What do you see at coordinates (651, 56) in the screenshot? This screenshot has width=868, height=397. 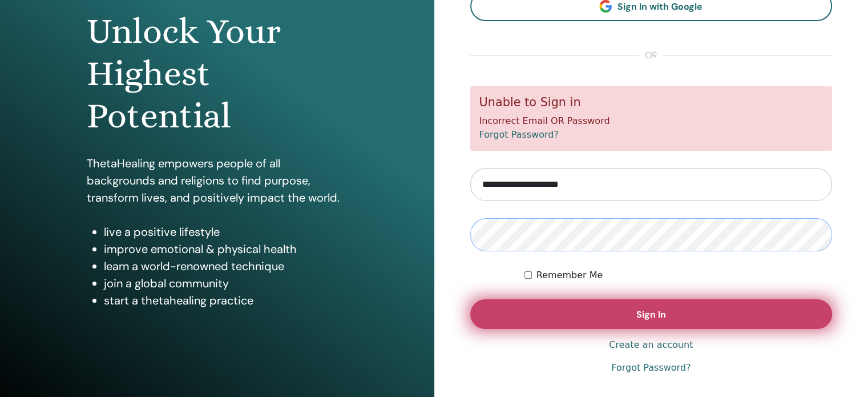 I see `span: or` at bounding box center [651, 56].